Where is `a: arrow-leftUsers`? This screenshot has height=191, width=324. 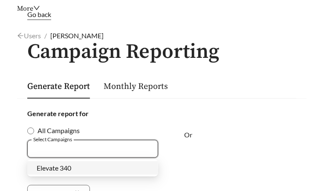 a: arrow-leftUsers is located at coordinates (29, 35).